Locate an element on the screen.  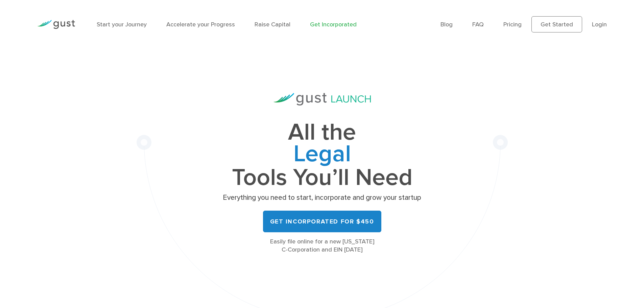
a: FAQ is located at coordinates (478, 25).